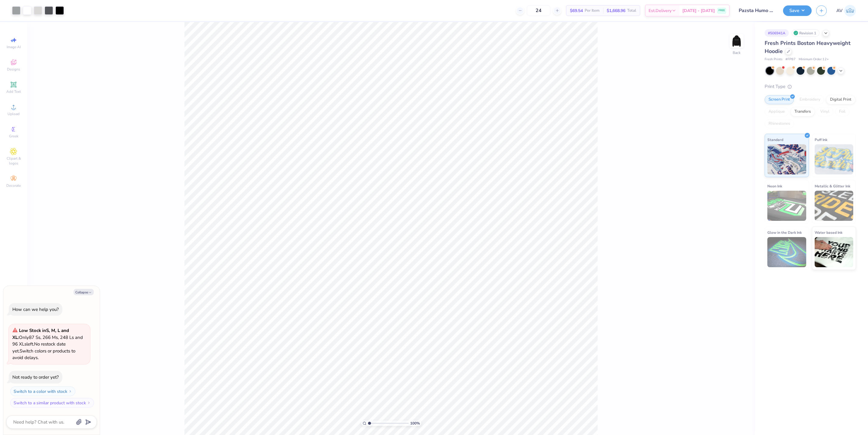 The image size is (868, 435). I want to click on div: Not ready to order yet?, so click(35, 378).